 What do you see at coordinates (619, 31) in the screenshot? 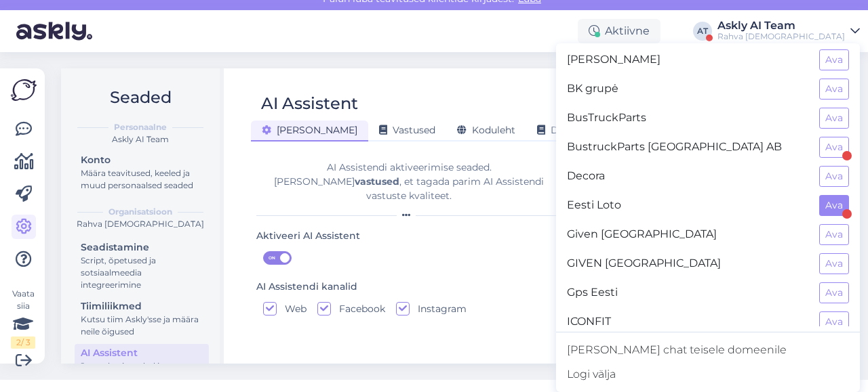
I see `div: Aktiivne` at bounding box center [619, 31].